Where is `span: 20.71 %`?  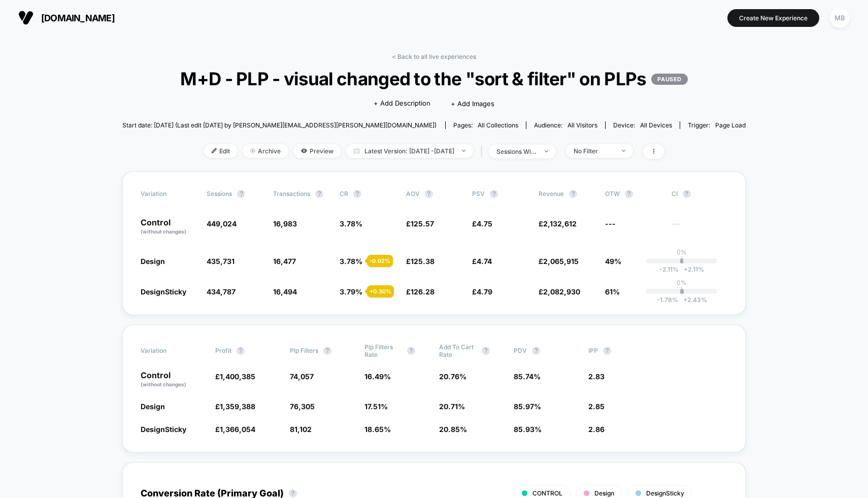
span: 20.71 % is located at coordinates (451, 406).